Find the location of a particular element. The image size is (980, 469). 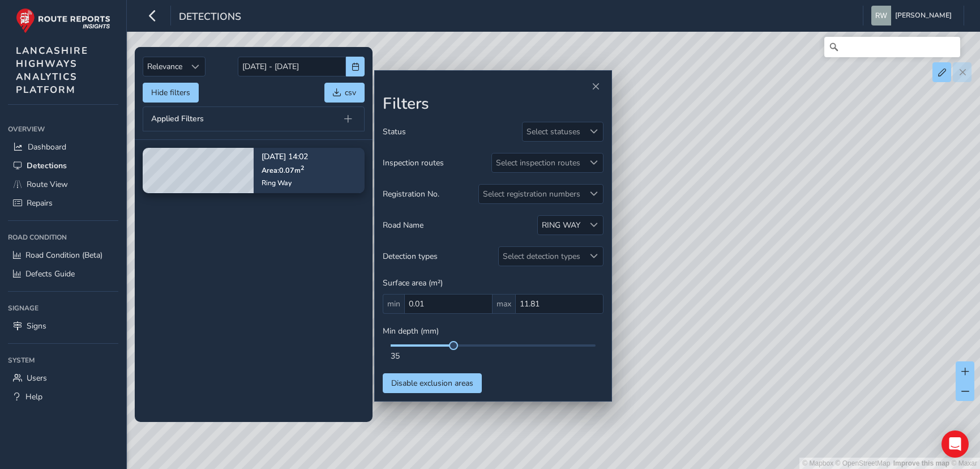

span: Route View is located at coordinates (47, 184).